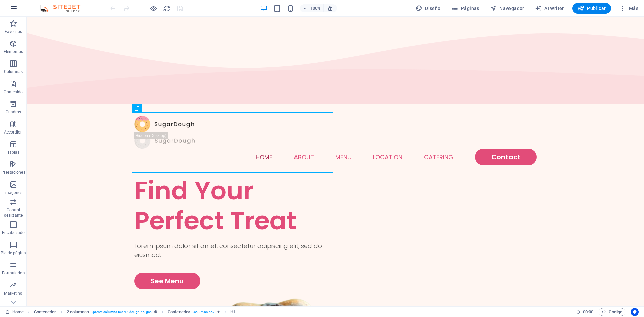 The height and width of the screenshot is (317, 644). What do you see at coordinates (13, 92) in the screenshot?
I see `p: Contenido` at bounding box center [13, 92].